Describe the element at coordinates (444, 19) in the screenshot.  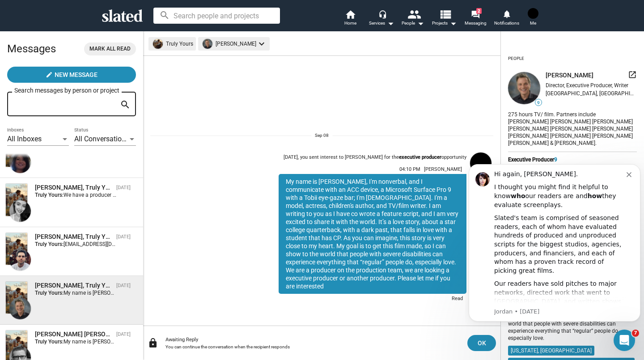
I see `button: Projects` at that location.